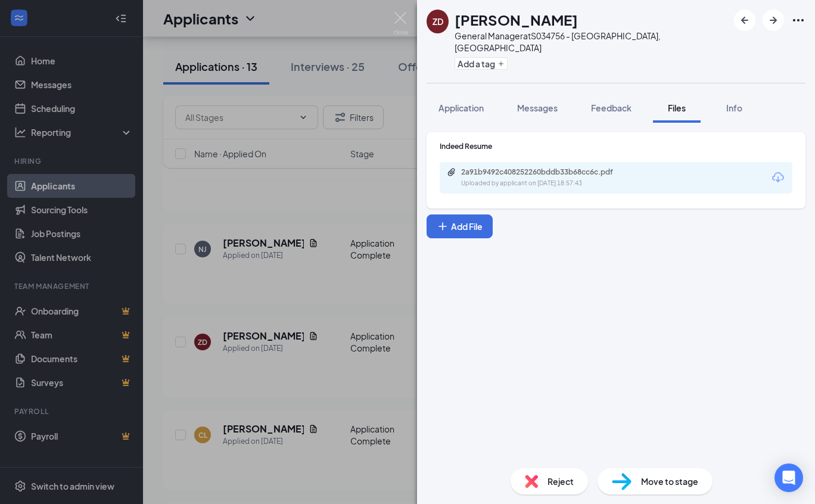 The height and width of the screenshot is (504, 815). Describe the element at coordinates (774, 20) in the screenshot. I see `svg: ArrowRight` at that location.